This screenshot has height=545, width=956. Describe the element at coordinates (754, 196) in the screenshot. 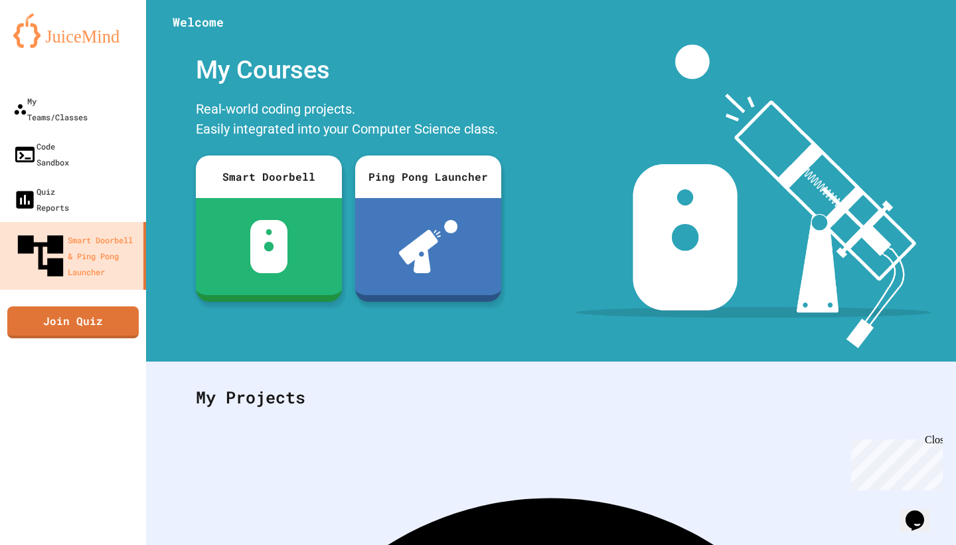

I see `img: banner-image-my-projects.png` at that location.